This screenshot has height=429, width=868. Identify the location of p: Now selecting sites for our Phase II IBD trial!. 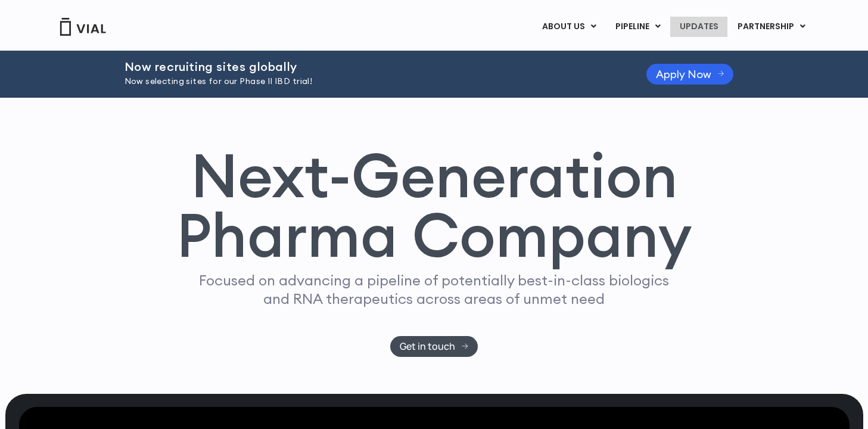
(371, 82).